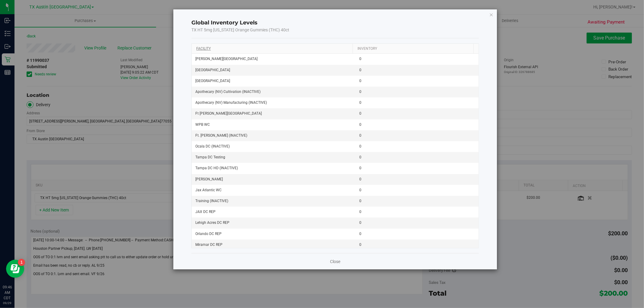  Describe the element at coordinates (335, 262) in the screenshot. I see `a: Close` at that location.